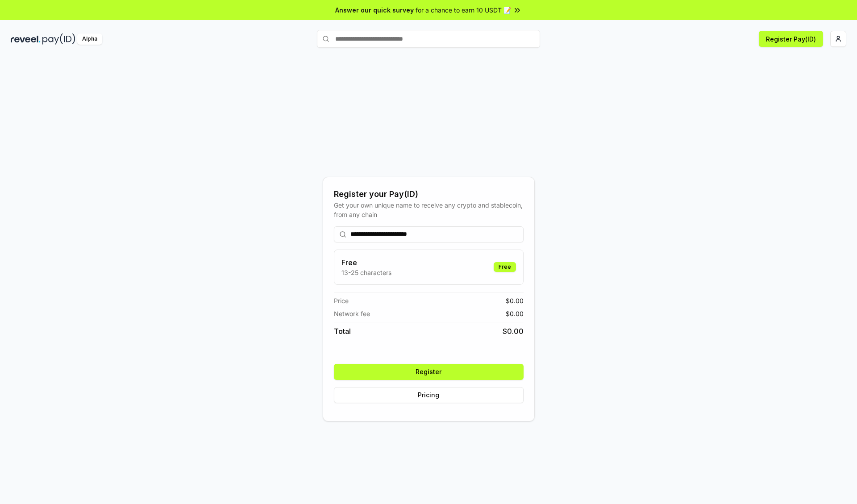 The width and height of the screenshot is (857, 504). I want to click on div: Free, so click(505, 267).